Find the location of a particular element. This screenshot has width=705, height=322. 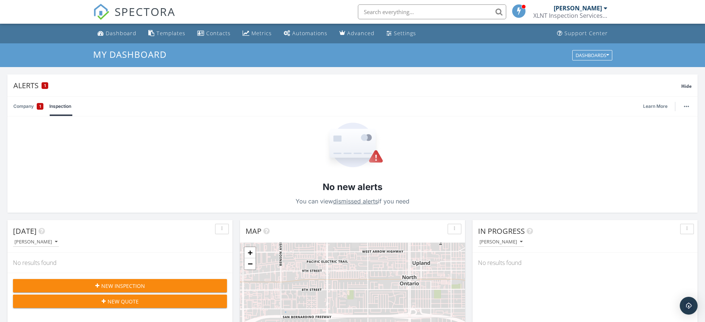

input: Search everything... is located at coordinates (432, 12).